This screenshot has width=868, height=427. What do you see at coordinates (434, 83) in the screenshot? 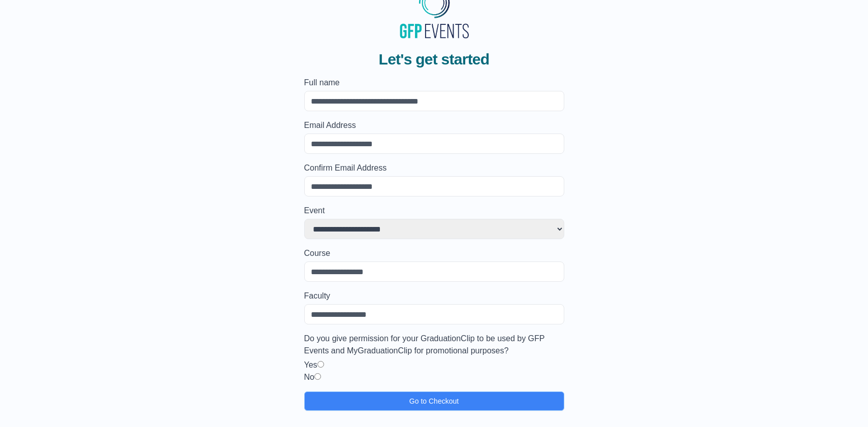
I see `label: Full name` at bounding box center [434, 83].